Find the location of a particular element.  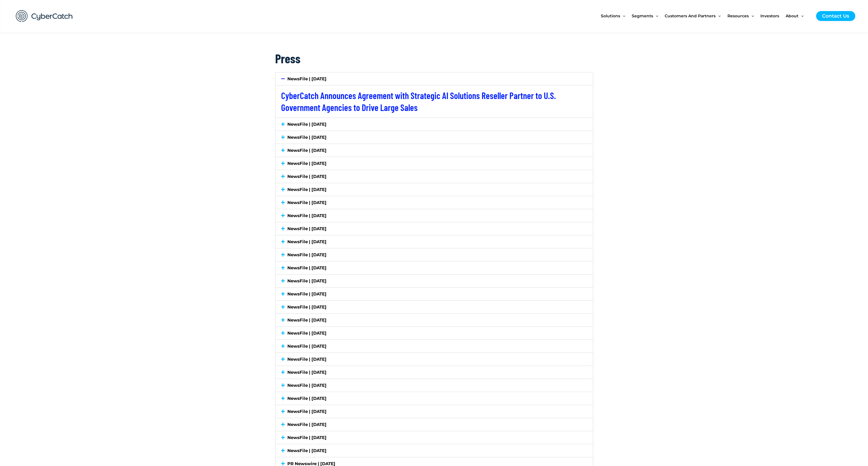

h2: Press is located at coordinates (434, 59).